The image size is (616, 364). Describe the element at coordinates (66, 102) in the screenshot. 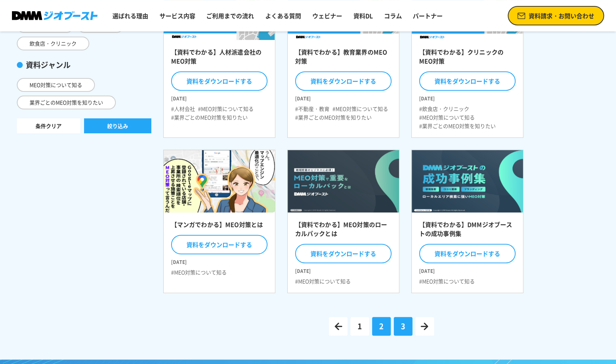

I see `span: 業界ごとのMEO対策を知りたい` at that location.